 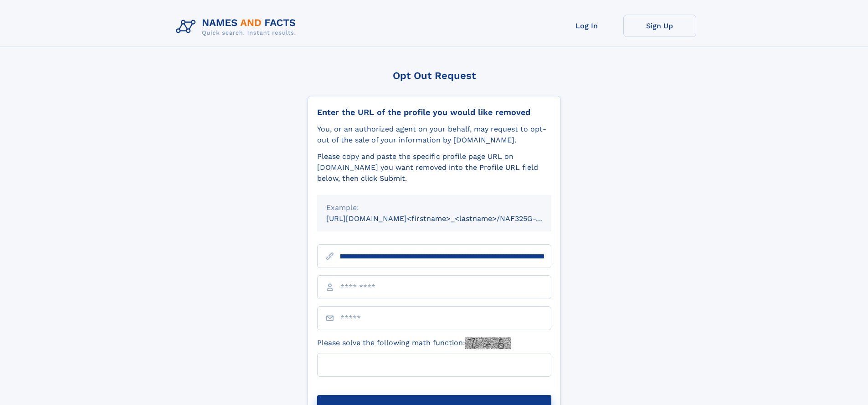 What do you see at coordinates (434, 208) in the screenshot?
I see `div: Example:` at bounding box center [434, 208].